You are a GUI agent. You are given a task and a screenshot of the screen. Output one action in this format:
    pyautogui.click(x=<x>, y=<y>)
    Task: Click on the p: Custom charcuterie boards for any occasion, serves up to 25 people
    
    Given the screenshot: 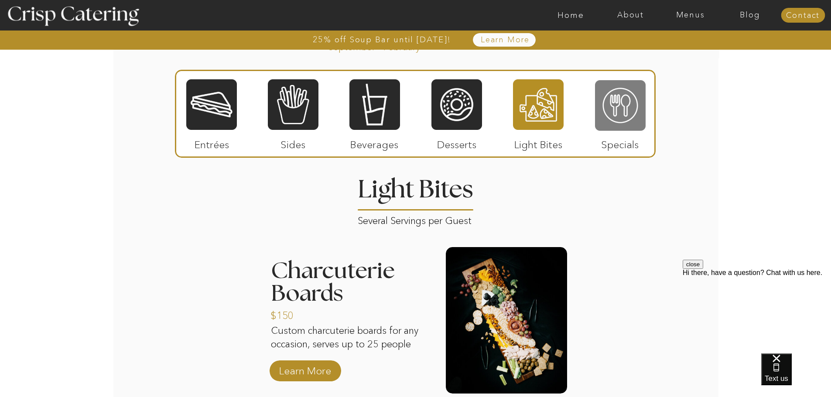 What is the action you would take?
    pyautogui.click(x=345, y=343)
    